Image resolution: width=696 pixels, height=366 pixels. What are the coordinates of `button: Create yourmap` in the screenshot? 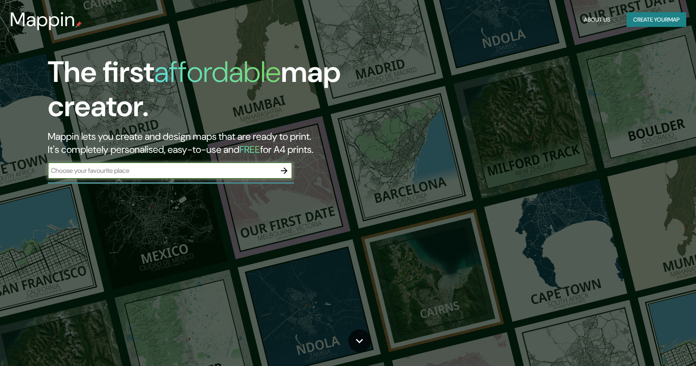 It's located at (656, 20).